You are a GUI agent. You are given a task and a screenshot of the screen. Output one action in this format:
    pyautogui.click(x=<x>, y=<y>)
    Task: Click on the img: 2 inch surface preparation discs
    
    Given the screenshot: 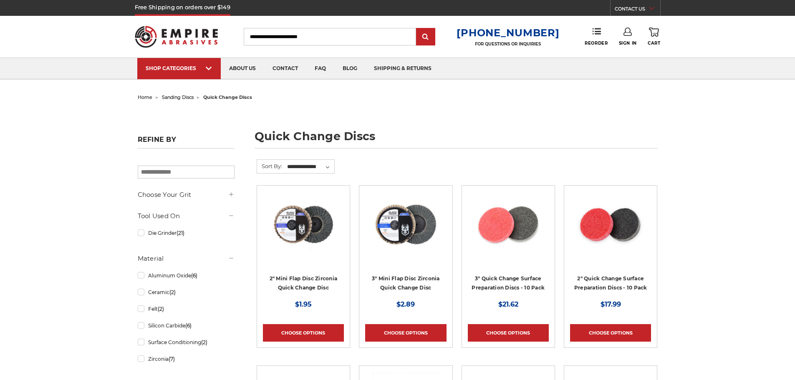 What is the action you would take?
    pyautogui.click(x=610, y=225)
    